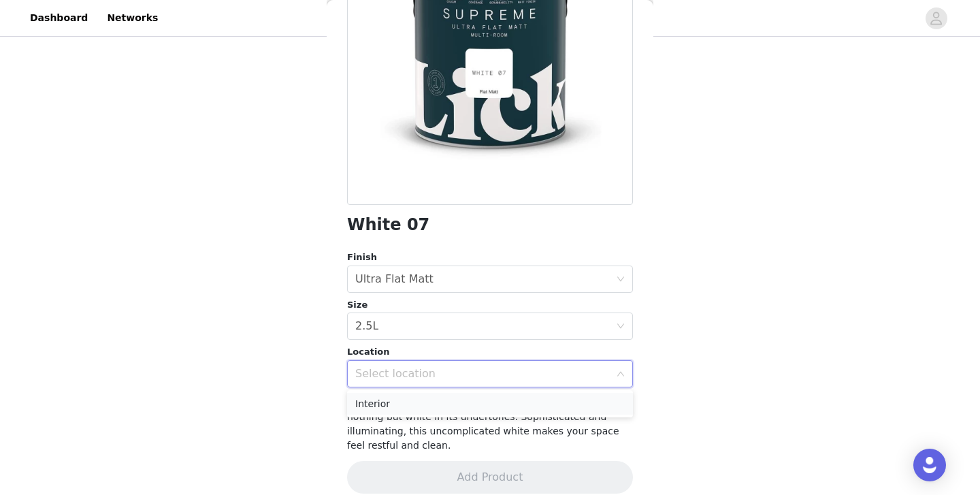  What do you see at coordinates (490, 403) in the screenshot?
I see `li: Interior` at bounding box center [490, 403].